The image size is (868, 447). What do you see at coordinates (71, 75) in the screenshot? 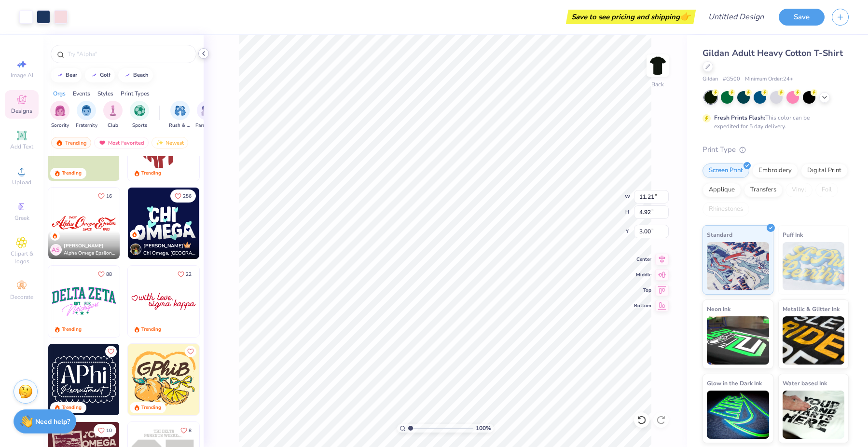
I see `div: bear` at bounding box center [71, 75].